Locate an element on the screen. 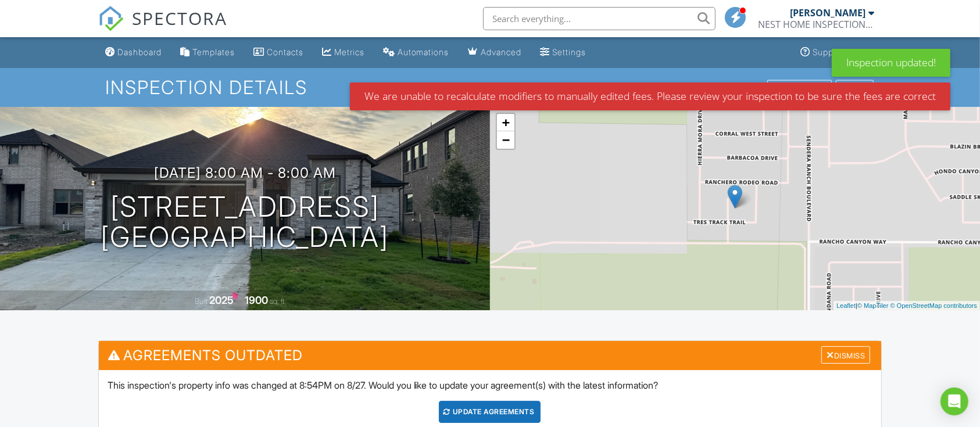 The image size is (980, 427). div: Inspection updated! is located at coordinates (891, 63).